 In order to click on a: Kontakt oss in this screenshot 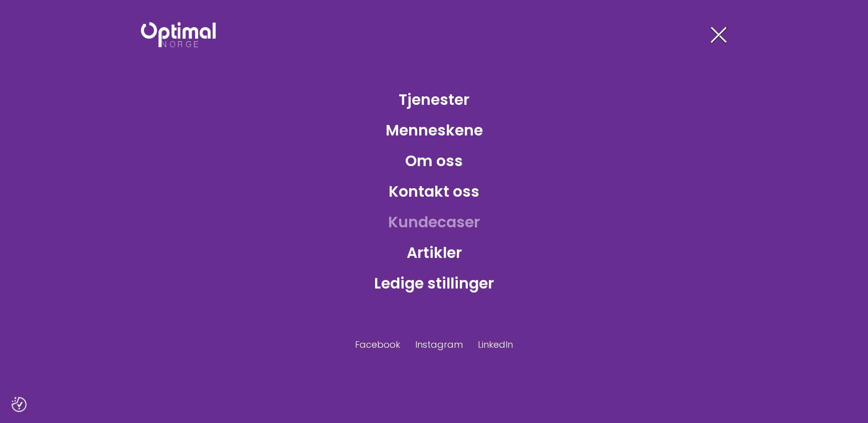, I will do `click(434, 191)`.